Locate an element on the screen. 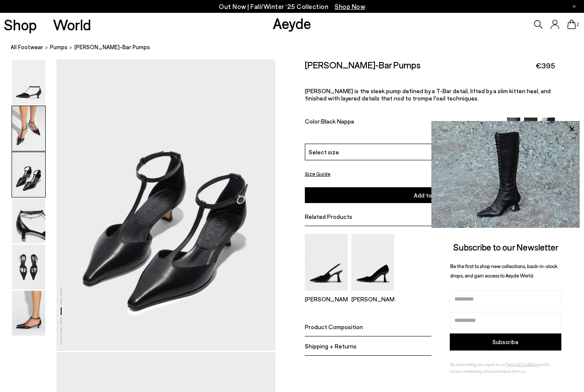 This screenshot has width=584, height=392. span: Navigate to /collections/new-in is located at coordinates (349, 7).